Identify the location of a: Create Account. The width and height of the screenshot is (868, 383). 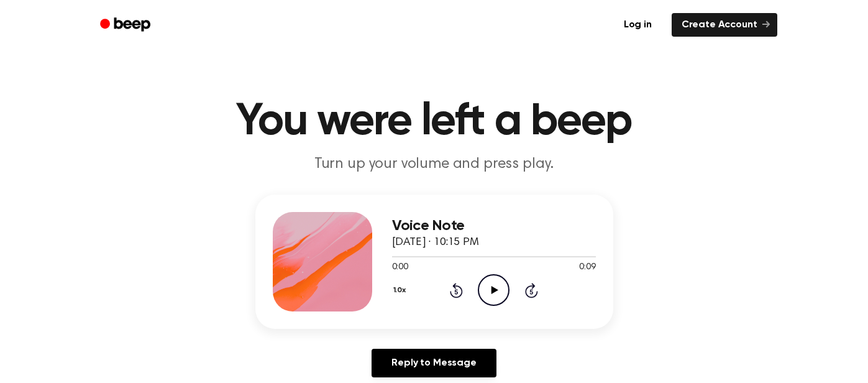
(724, 25).